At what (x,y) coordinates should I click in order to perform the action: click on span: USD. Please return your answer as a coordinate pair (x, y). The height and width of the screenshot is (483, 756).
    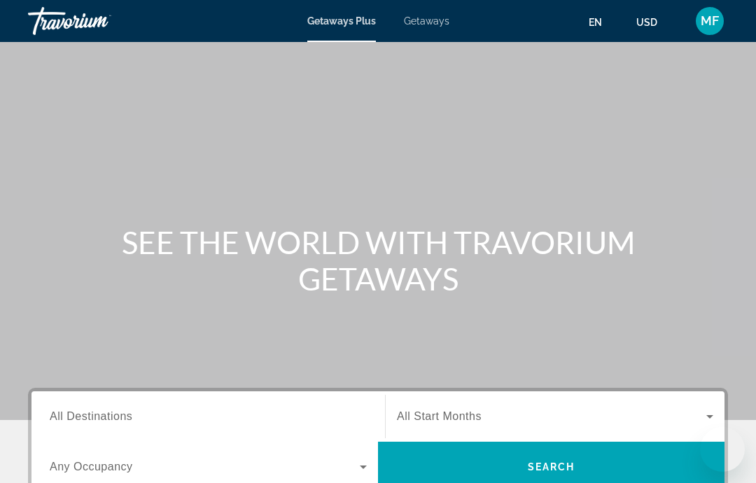
    Looking at the image, I should click on (647, 22).